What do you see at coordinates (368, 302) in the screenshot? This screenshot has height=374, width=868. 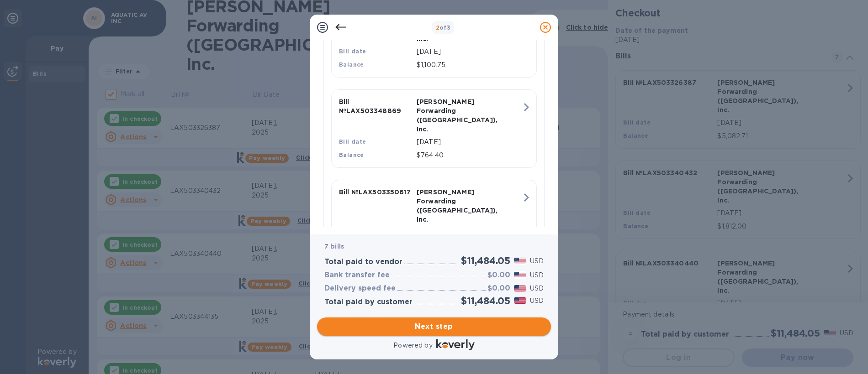 I see `h3: Total paid by customer` at bounding box center [368, 302].